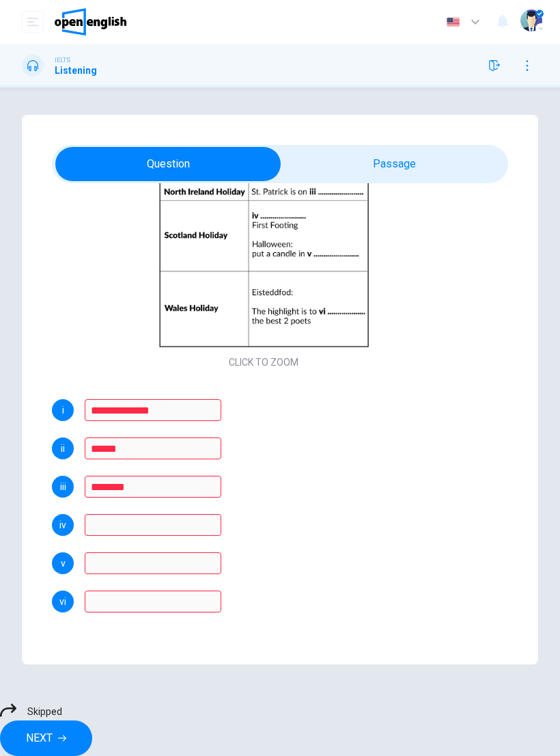 The width and height of the screenshot is (560, 756). Describe the element at coordinates (532, 20) in the screenshot. I see `button: Profile picture` at that location.